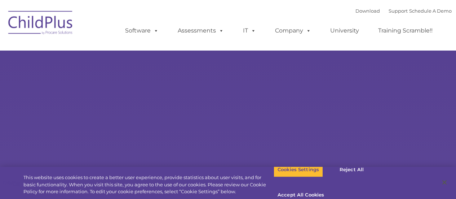 This screenshot has width=456, height=199. What do you see at coordinates (431, 11) in the screenshot?
I see `a: Schedule A Demo` at bounding box center [431, 11].